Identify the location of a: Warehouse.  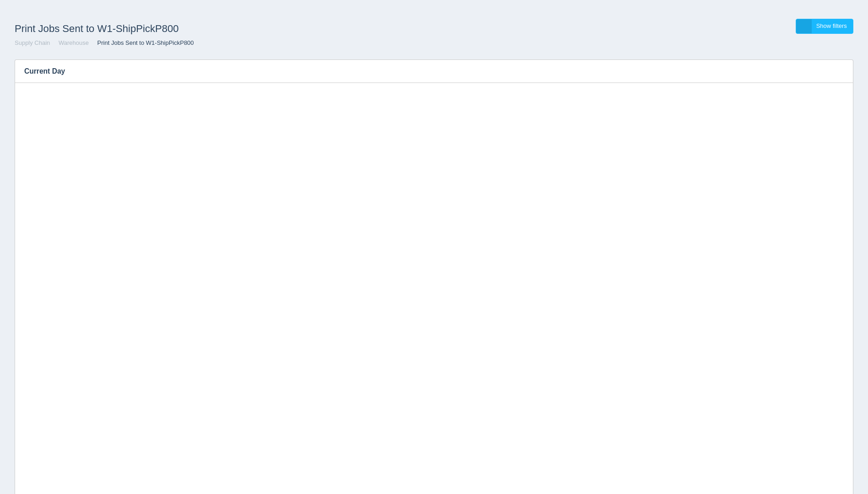
(73, 43).